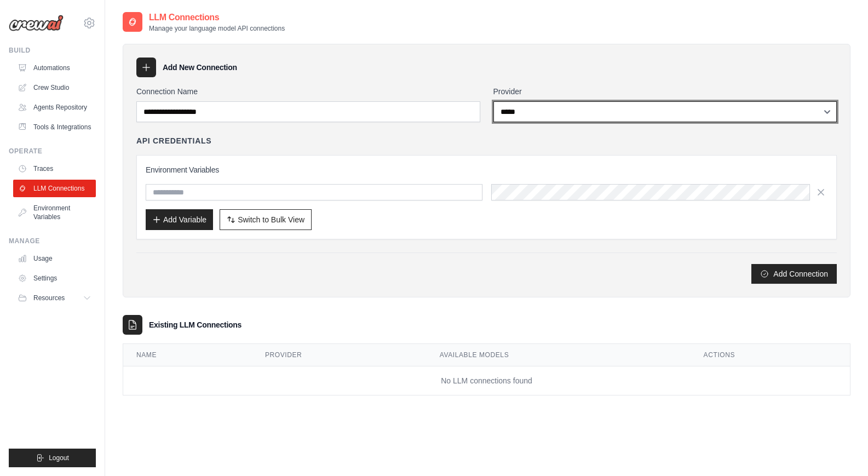 This screenshot has height=476, width=868. I want to click on h4: API Credentials, so click(174, 141).